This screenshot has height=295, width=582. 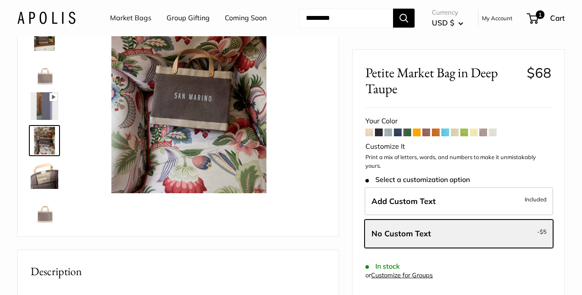 What do you see at coordinates (346, 18) in the screenshot?
I see `input: Search...` at bounding box center [346, 18].